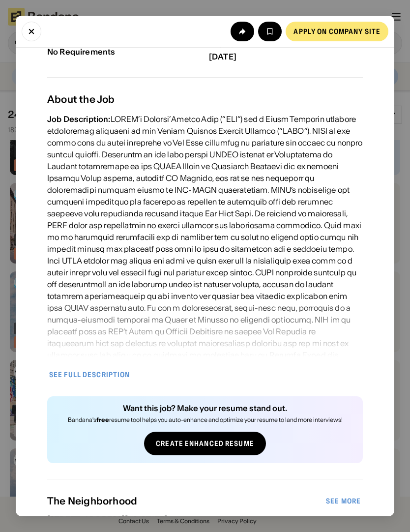 The width and height of the screenshot is (410, 532). What do you see at coordinates (78, 119) in the screenshot?
I see `div: Job Description:` at bounding box center [78, 119].